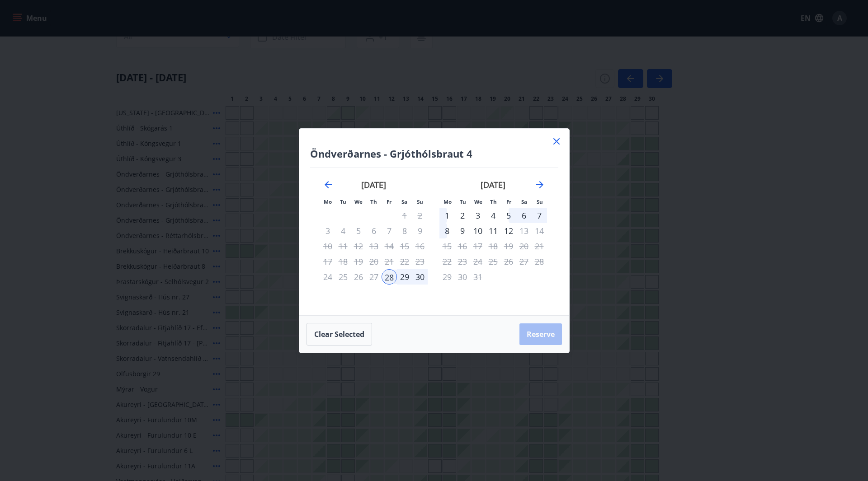  Describe the element at coordinates (389, 230) in the screenshot. I see `td: Not available. Friday, November 7, 2025` at that location.